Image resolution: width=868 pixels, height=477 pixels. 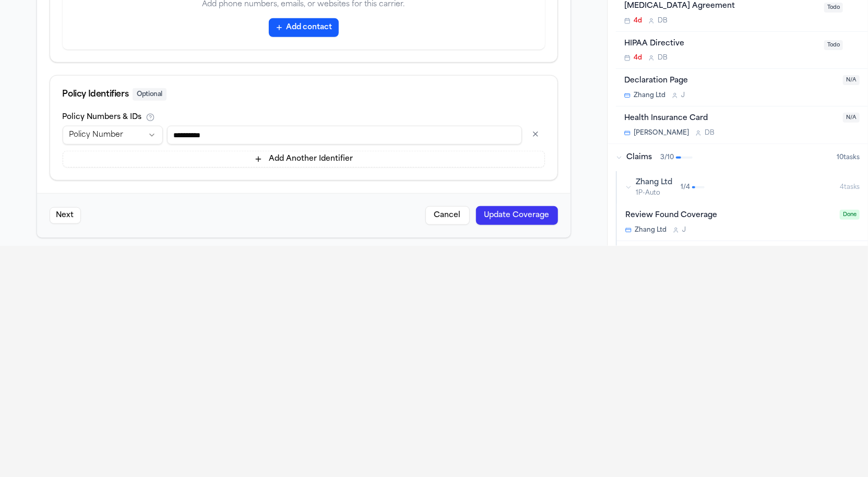 I want to click on div: Review Found Coverage, so click(x=729, y=216).